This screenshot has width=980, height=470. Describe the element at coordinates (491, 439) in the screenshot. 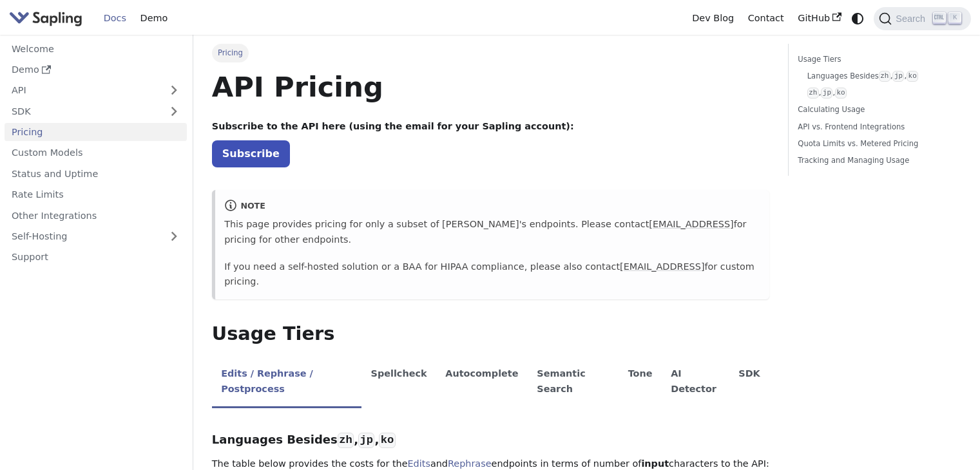

I see `h3: Languages Besides , ,` at that location.